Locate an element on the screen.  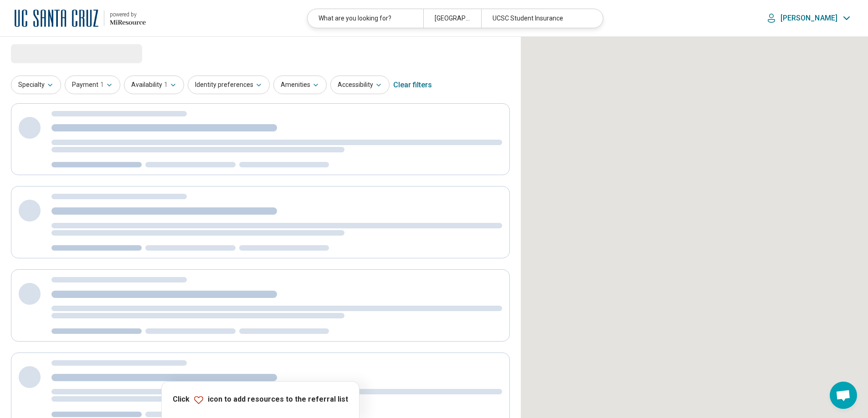
button: Specialty is located at coordinates (36, 85).